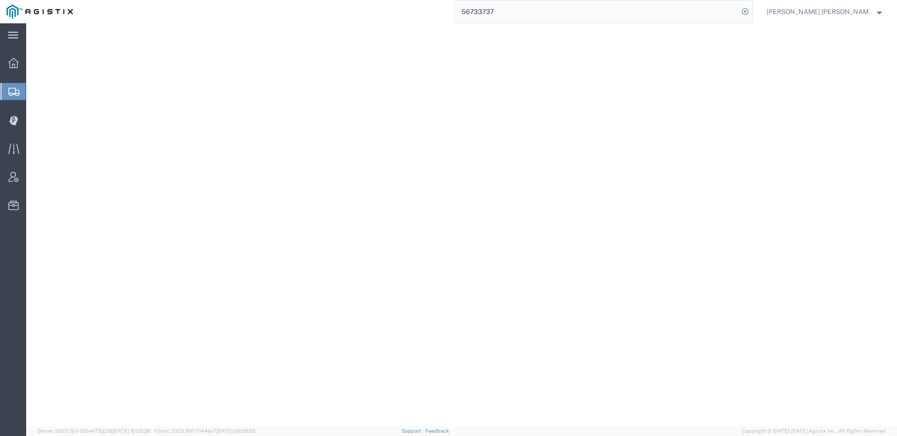  What do you see at coordinates (437, 431) in the screenshot?
I see `a: Feedback` at bounding box center [437, 431].